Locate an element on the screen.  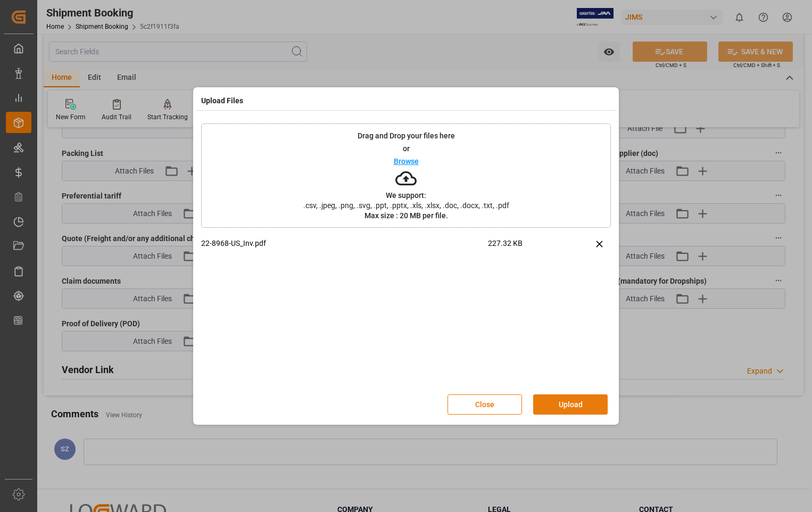
button: Close is located at coordinates (485, 404).